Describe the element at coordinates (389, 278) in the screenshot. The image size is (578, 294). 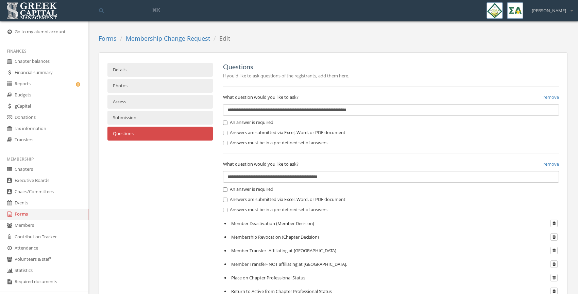
I see `span: Place on Chapter Professional Status` at that location.